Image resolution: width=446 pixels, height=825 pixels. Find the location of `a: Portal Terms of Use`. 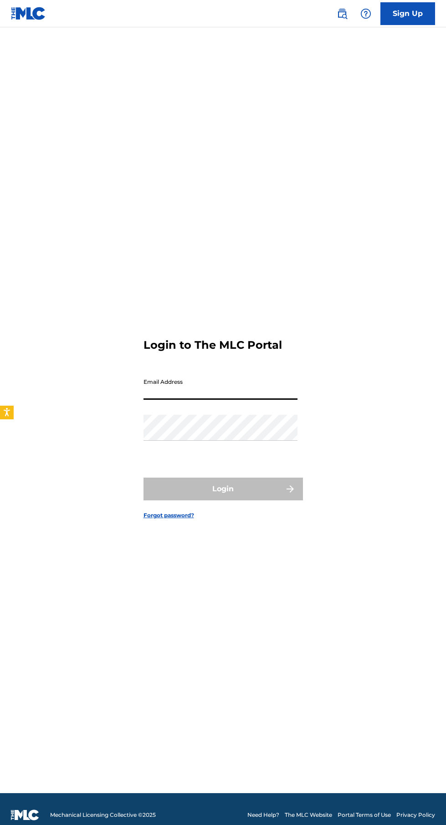

a: Portal Terms of Use is located at coordinates (364, 815).